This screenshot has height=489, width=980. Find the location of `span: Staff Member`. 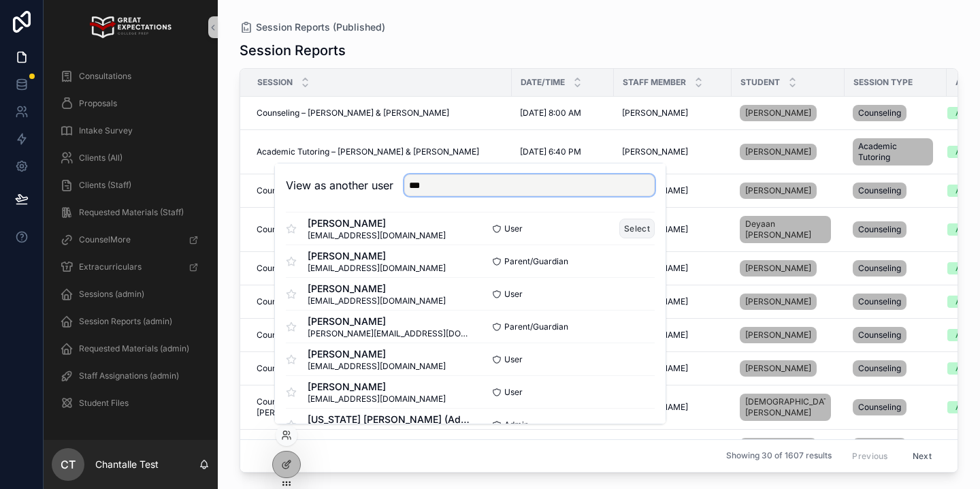

span: Staff Member is located at coordinates (654, 82).